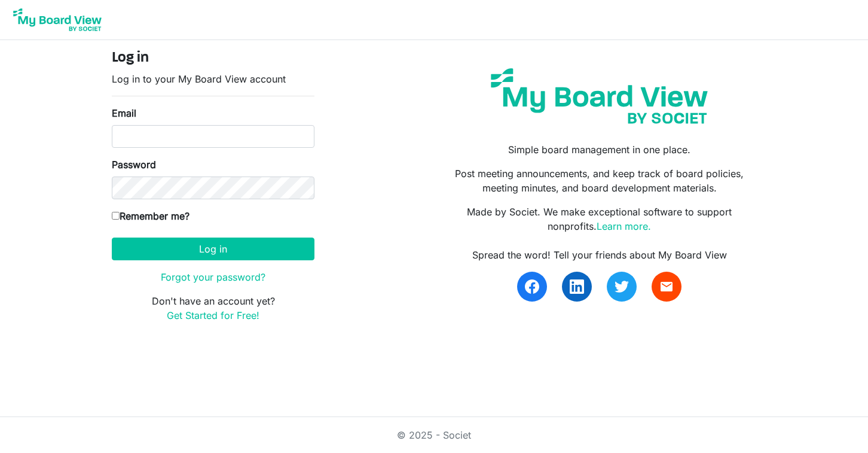 This screenshot has height=453, width=868. I want to click on p: Don't have an account yet?, so click(212, 308).